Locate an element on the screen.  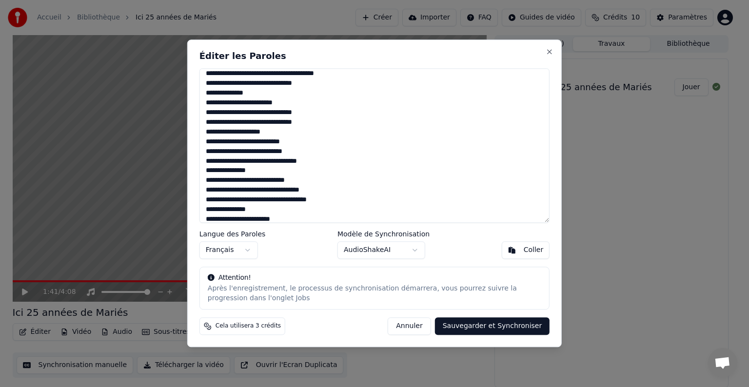
button: Annuler is located at coordinates (409, 327).